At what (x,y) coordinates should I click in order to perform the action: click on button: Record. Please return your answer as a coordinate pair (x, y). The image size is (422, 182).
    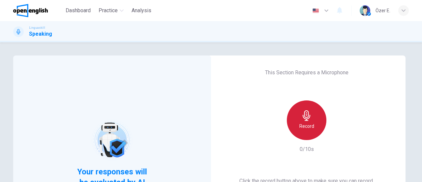
    Looking at the image, I should click on (307, 120).